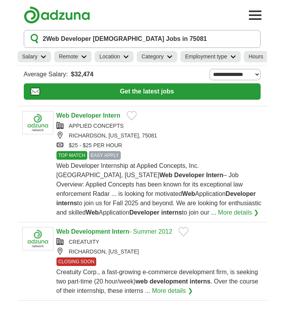  Describe the element at coordinates (211, 57) in the screenshot. I see `a: Employment type` at that location.